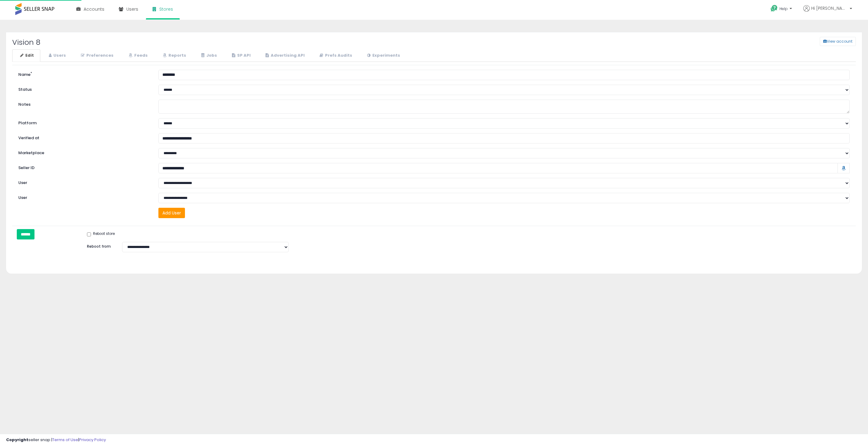 The image size is (868, 446). I want to click on label: Verified at, so click(84, 137).